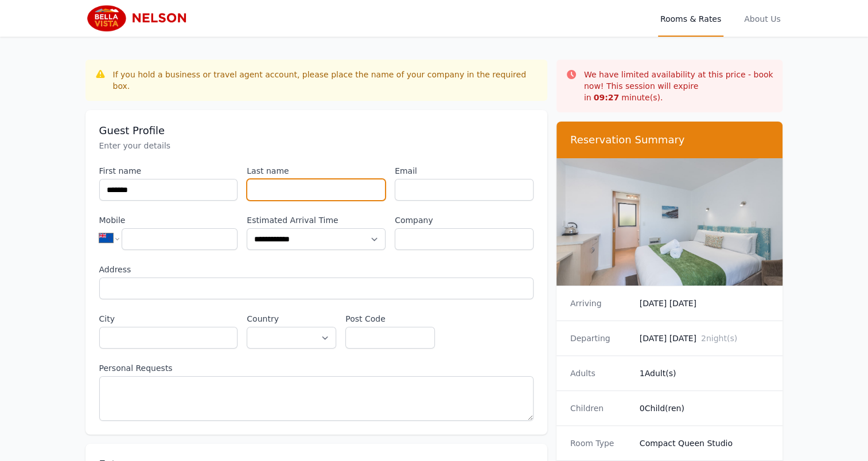  I want to click on label: Personal Requests, so click(316, 368).